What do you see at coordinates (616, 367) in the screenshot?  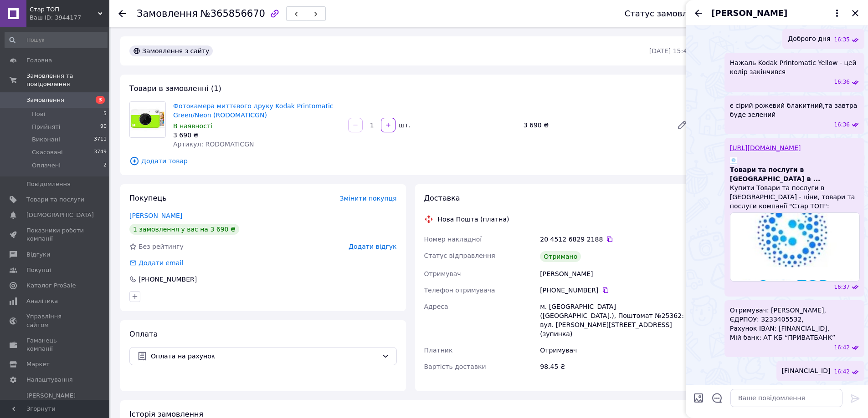 I see `div: 98.45 ₴` at bounding box center [616, 367].